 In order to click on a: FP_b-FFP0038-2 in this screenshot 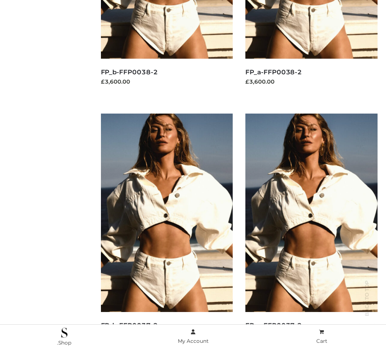, I will do `click(129, 72)`.